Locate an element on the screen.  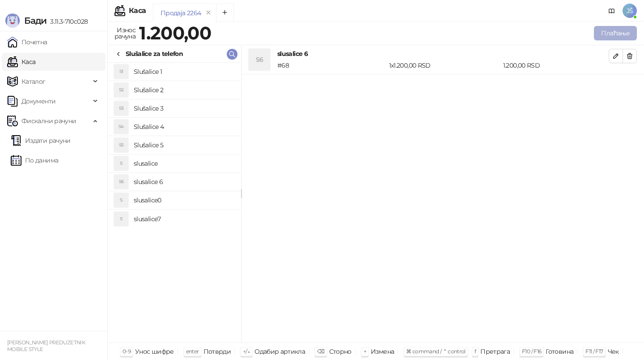
span: JŠ is located at coordinates (630, 11).